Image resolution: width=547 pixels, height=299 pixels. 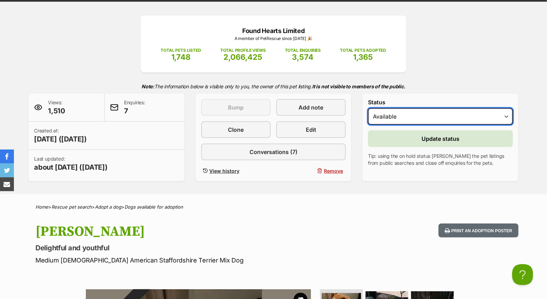 I want to click on p: Enquiries:, so click(x=135, y=107).